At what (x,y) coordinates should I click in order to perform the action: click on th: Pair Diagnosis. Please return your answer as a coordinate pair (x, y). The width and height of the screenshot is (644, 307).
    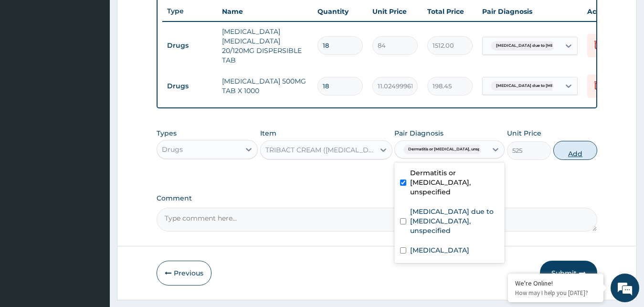
    Looking at the image, I should click on (530, 11).